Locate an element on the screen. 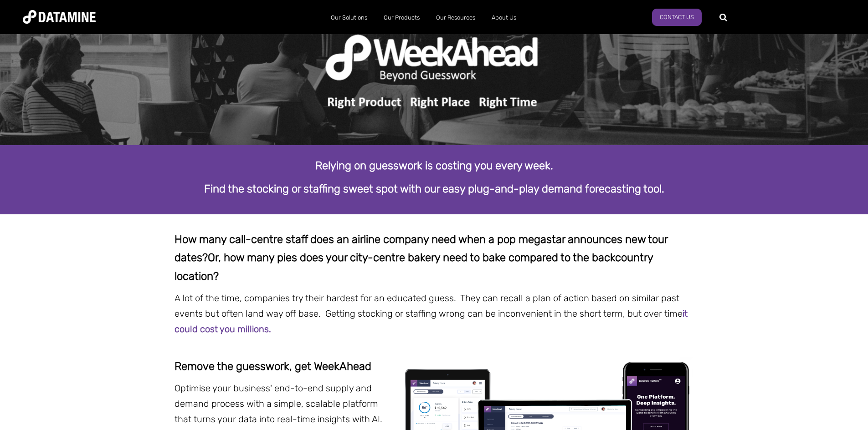 Image resolution: width=868 pixels, height=430 pixels. a: Our Products is located at coordinates (402, 18).